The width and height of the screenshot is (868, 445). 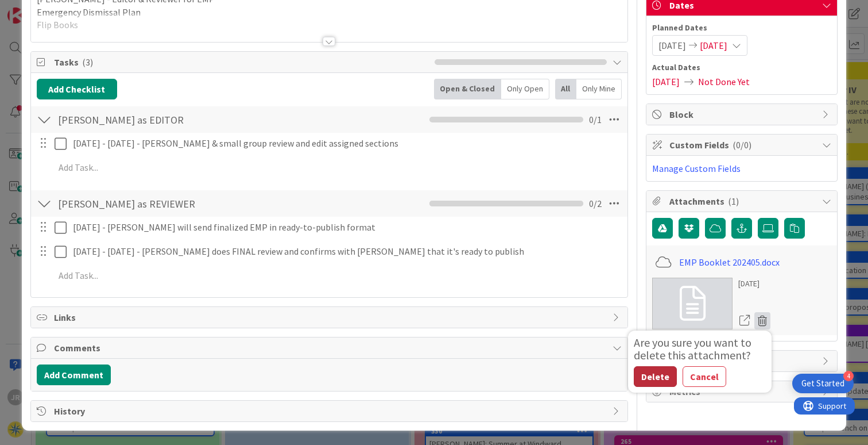 I want to click on span: Block, so click(x=743, y=114).